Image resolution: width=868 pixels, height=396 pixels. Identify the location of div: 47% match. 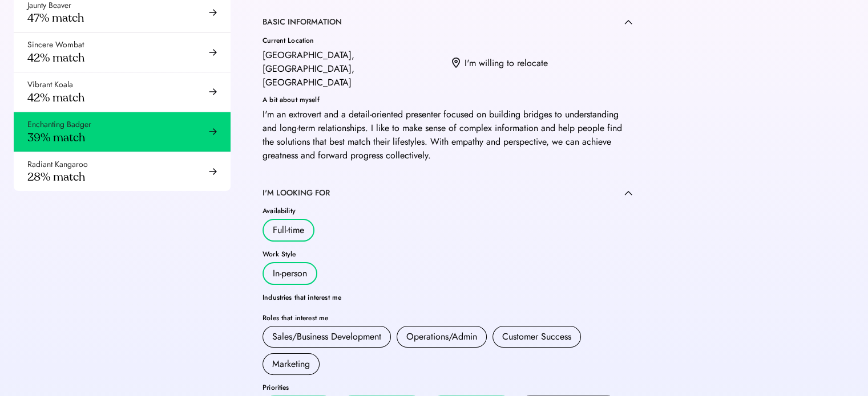
(55, 18).